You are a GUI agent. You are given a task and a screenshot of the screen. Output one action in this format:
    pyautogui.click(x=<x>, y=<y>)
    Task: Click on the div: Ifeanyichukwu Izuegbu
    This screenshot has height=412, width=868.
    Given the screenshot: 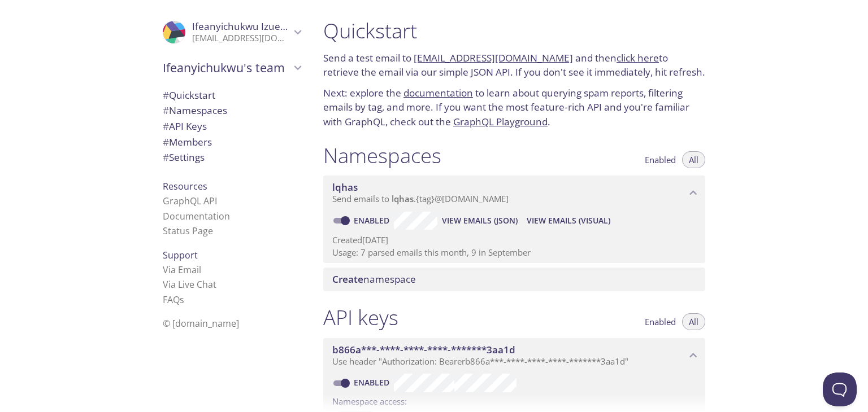 What is the action you would take?
    pyautogui.click(x=232, y=32)
    